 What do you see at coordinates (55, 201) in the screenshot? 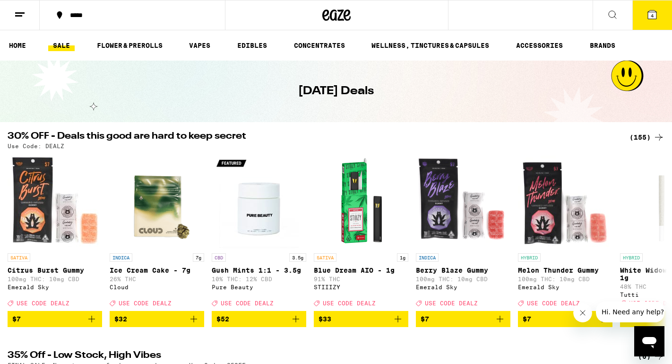
I see `img: Emerald Sky - Citrus Burst Gummy` at bounding box center [55, 201].